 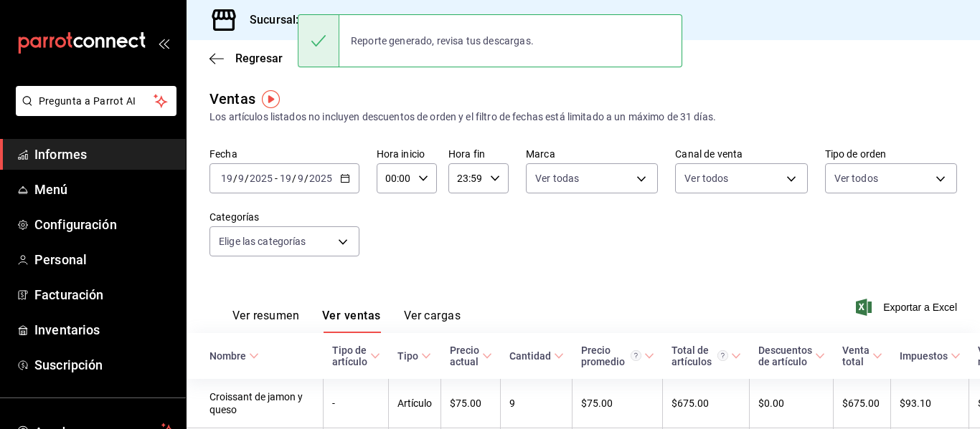 I want to click on font: Facturación, so click(x=69, y=295).